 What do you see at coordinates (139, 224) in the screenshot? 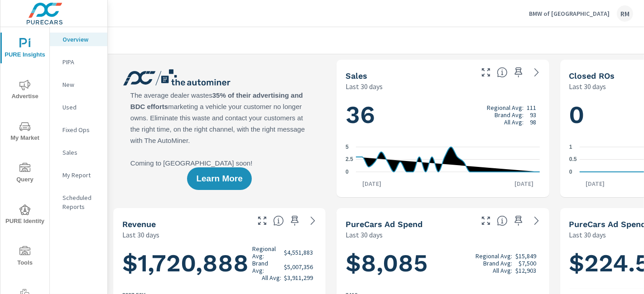
I see `h5: Revenue` at bounding box center [139, 224].